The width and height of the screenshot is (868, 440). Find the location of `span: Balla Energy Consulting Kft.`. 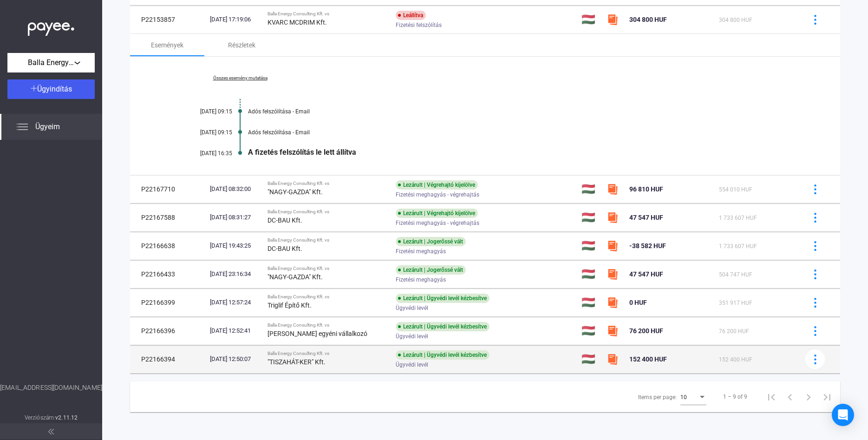

span: Balla Energy Consulting Kft. is located at coordinates (51, 63).